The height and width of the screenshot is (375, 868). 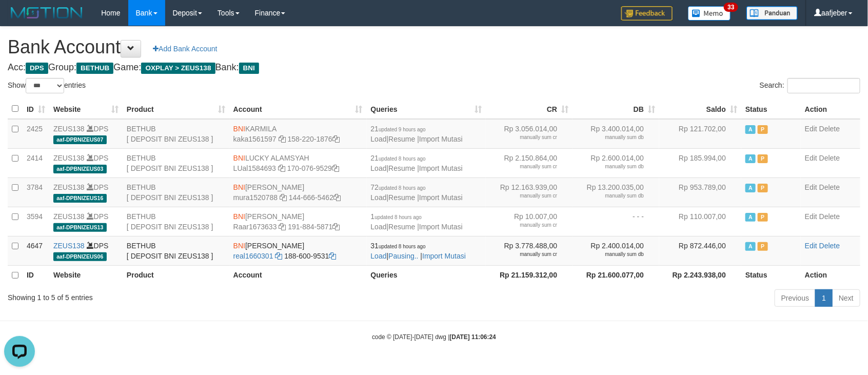 What do you see at coordinates (282, 139) in the screenshot?
I see `a: Copy kaka1561597 to clipboard` at bounding box center [282, 139].